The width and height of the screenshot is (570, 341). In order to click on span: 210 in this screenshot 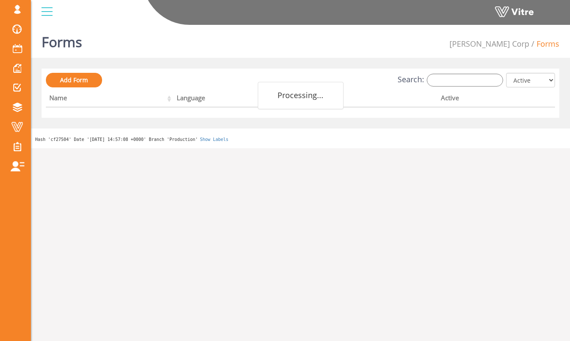, I will do `click(489, 44)`.